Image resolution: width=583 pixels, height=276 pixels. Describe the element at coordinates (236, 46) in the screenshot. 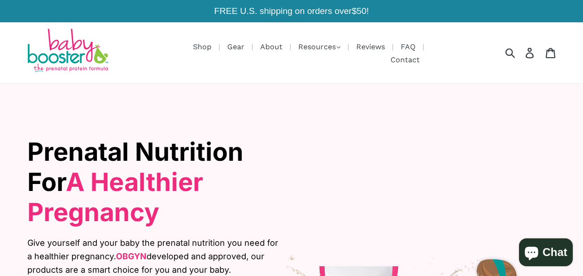

I see `a: Gear` at that location.